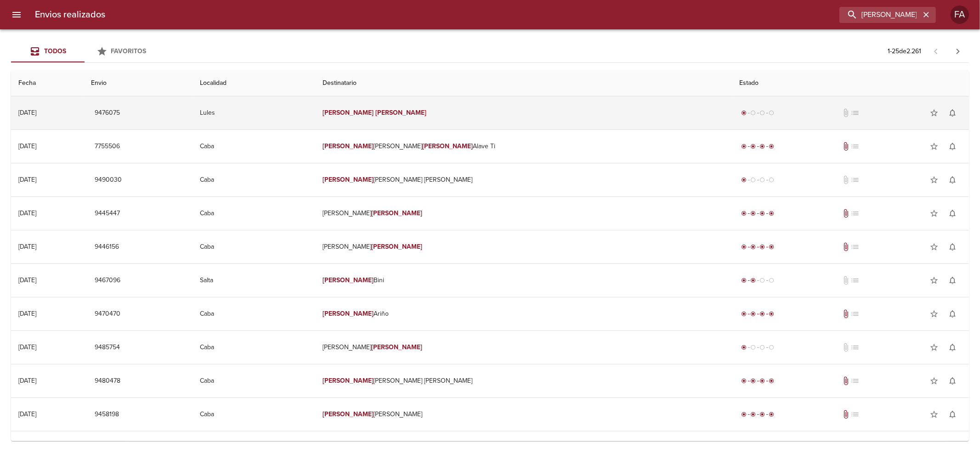 The width and height of the screenshot is (980, 452). What do you see at coordinates (70, 15) in the screenshot?
I see `h6: Envios realizados` at bounding box center [70, 15].